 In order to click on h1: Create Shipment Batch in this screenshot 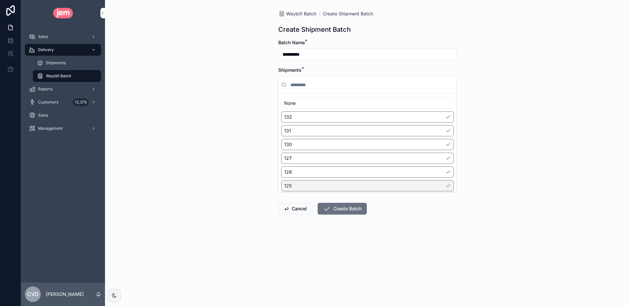, I will do `click(314, 30)`.